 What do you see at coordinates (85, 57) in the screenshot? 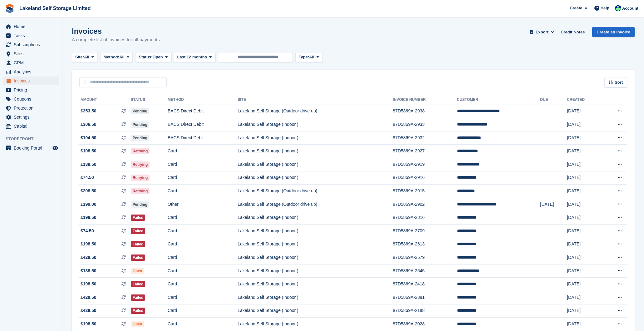
I see `button: Site: All` at bounding box center [85, 57].